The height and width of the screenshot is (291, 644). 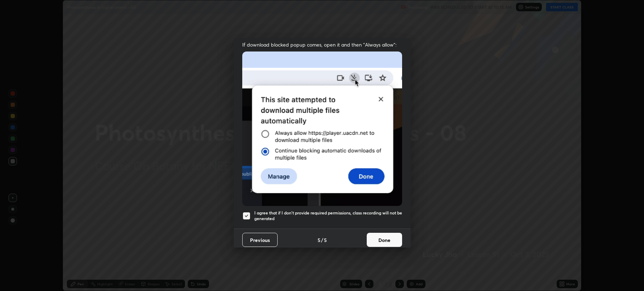 I want to click on img: downloads-permission-blocked.gif, so click(x=322, y=128).